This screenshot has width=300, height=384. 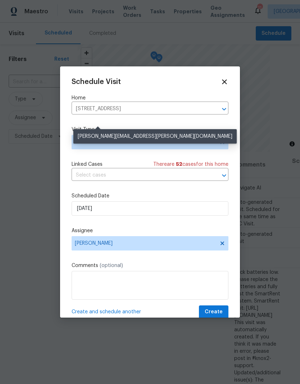 I want to click on input: M/D/YYYY, so click(x=150, y=209).